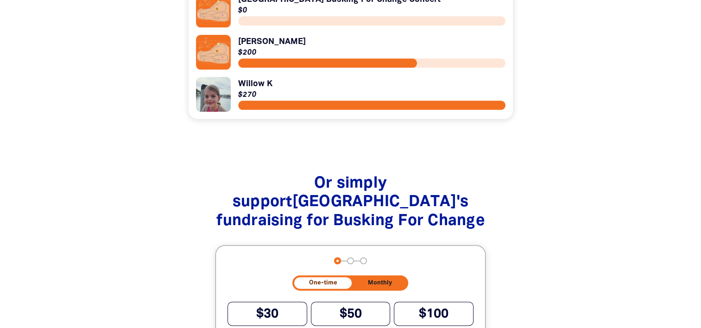  I want to click on button: $100, so click(434, 313).